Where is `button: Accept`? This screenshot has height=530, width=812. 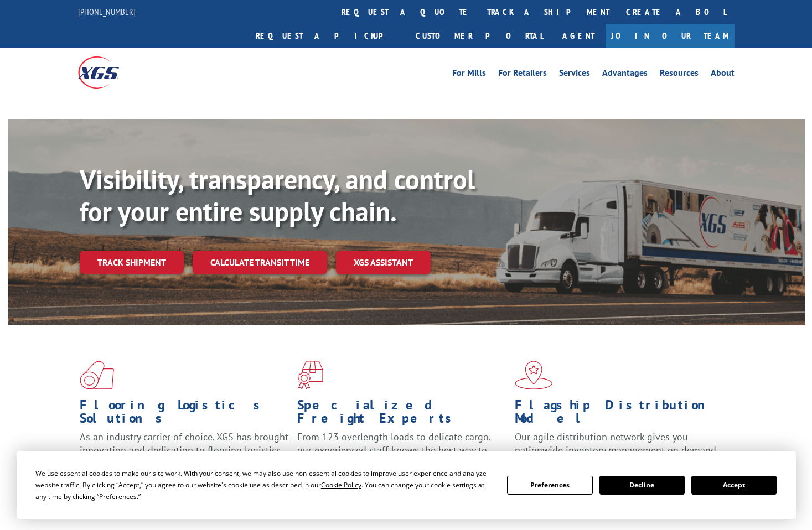
button: Accept is located at coordinates (734, 486).